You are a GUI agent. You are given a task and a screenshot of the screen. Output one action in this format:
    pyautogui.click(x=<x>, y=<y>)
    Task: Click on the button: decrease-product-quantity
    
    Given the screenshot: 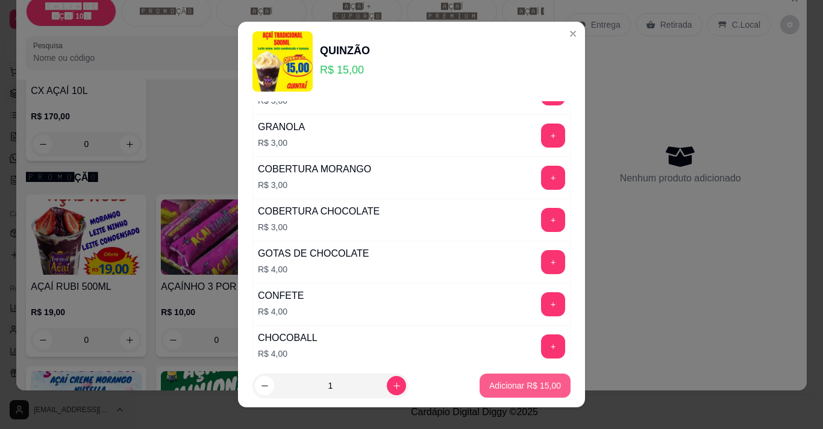 What is the action you would take?
    pyautogui.click(x=265, y=386)
    